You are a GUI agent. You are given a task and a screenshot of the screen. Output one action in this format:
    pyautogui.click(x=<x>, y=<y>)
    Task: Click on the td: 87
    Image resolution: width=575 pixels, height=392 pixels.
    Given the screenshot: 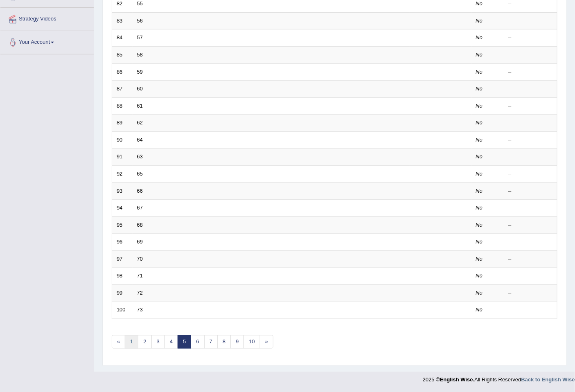 What is the action you would take?
    pyautogui.click(x=122, y=89)
    